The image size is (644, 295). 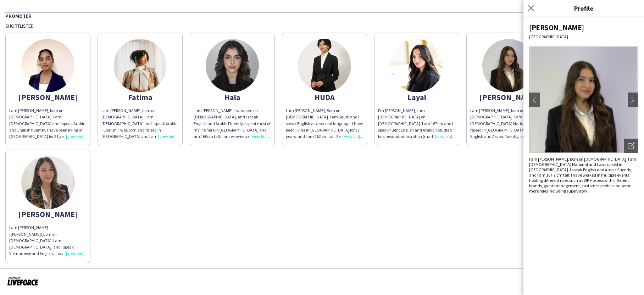 I want to click on div: Open photos pop-in, so click(x=631, y=146).